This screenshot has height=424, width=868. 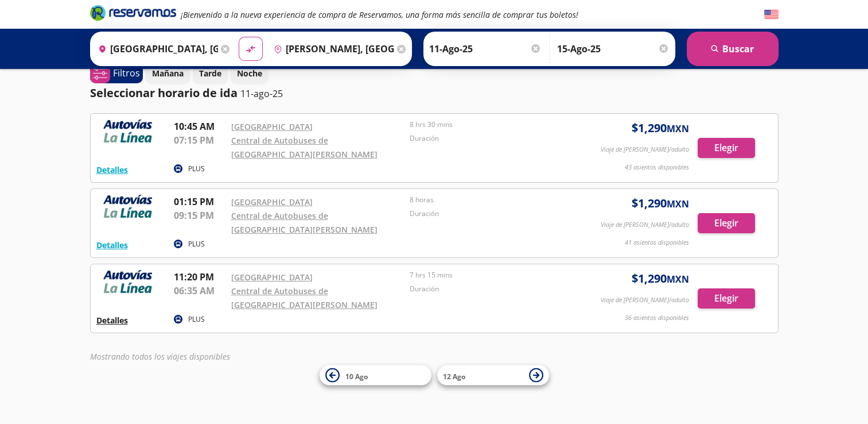 I want to click on p: 11:20 PM, so click(x=200, y=276).